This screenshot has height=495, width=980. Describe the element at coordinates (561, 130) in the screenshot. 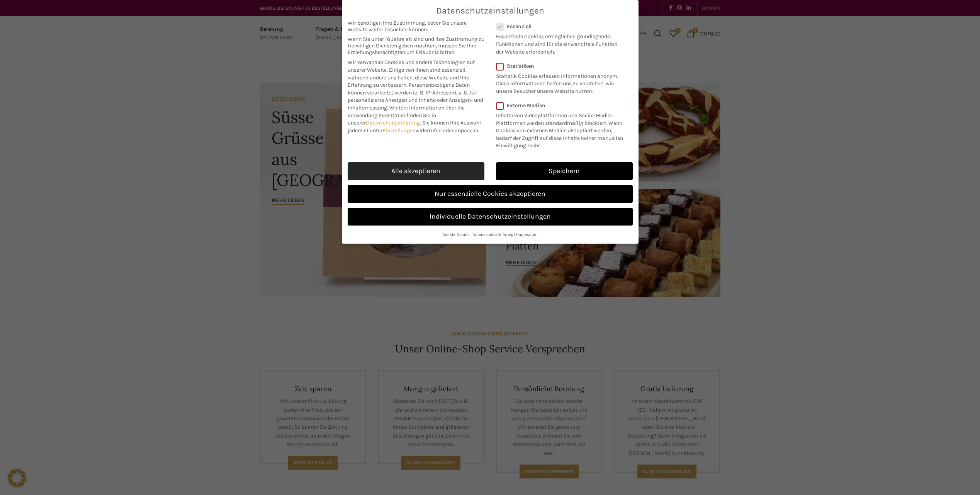

I see `p: Inhalte von Videoplattformen und Social-Media-Plattformen werden standardmäßig blockiert. Wenn Co...` at that location.